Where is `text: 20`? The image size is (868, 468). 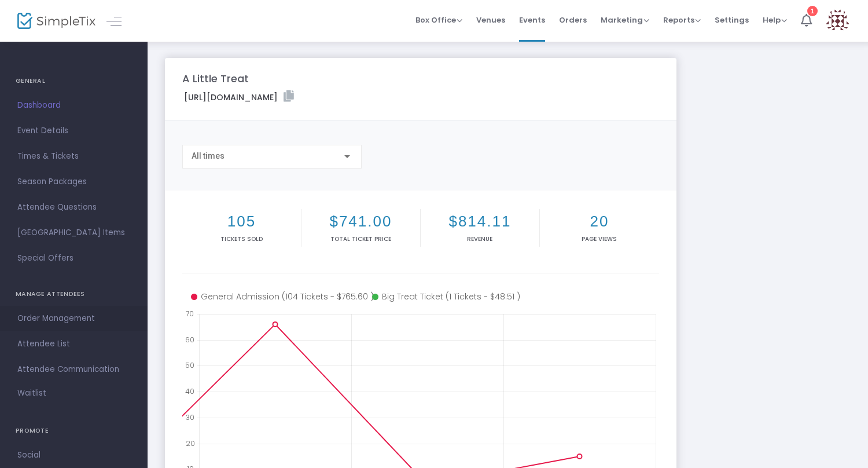
text: 20 is located at coordinates (191, 442).